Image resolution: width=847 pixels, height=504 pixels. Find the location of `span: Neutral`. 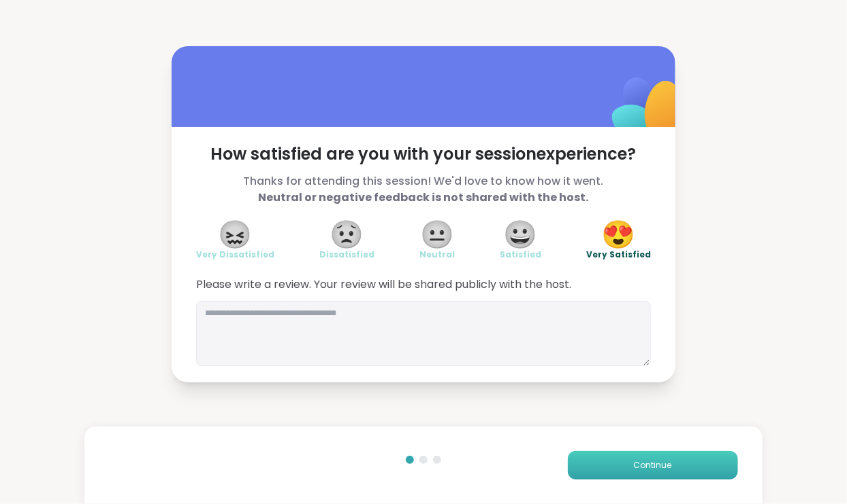

span: Neutral is located at coordinates (437, 255).